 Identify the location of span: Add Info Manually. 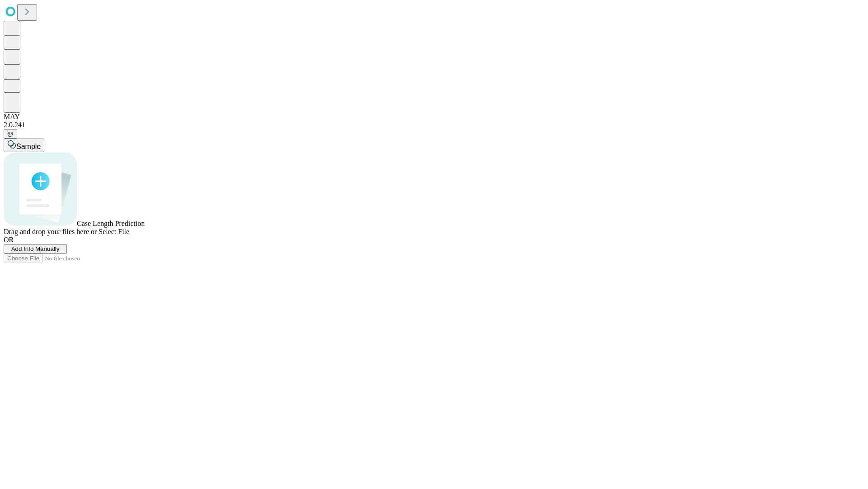
(36, 249).